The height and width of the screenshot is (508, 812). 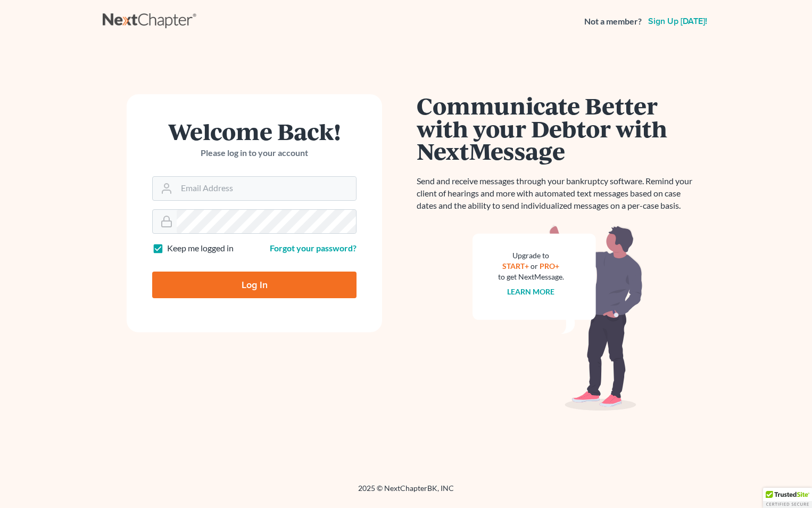 What do you see at coordinates (613, 21) in the screenshot?
I see `strong: Not a member?` at bounding box center [613, 21].